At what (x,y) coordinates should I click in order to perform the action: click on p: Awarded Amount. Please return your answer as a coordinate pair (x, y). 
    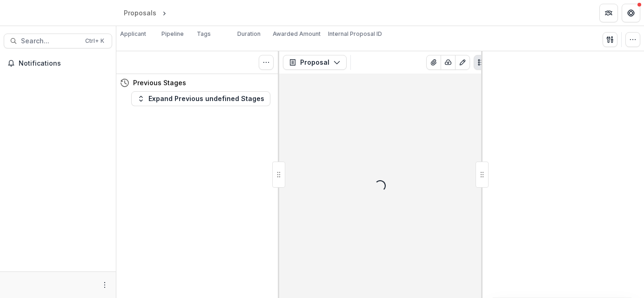
    Looking at the image, I should click on (297, 34).